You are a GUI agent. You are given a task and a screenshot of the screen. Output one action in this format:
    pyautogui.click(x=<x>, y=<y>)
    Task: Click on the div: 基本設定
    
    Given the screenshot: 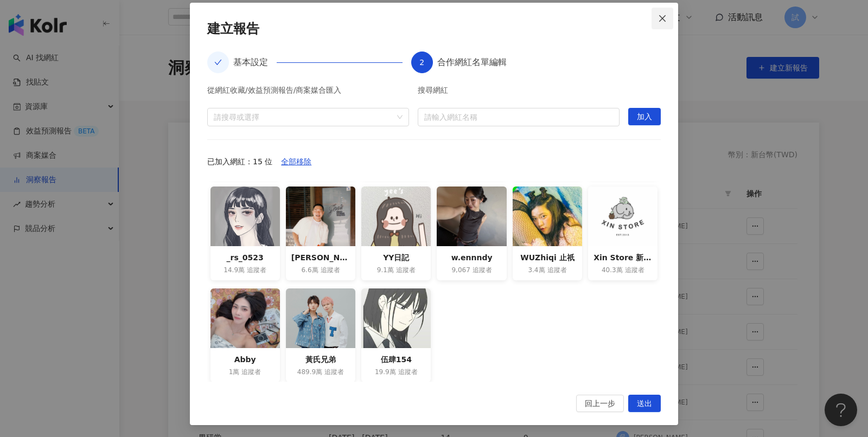 What is the action you would take?
    pyautogui.click(x=255, y=63)
    